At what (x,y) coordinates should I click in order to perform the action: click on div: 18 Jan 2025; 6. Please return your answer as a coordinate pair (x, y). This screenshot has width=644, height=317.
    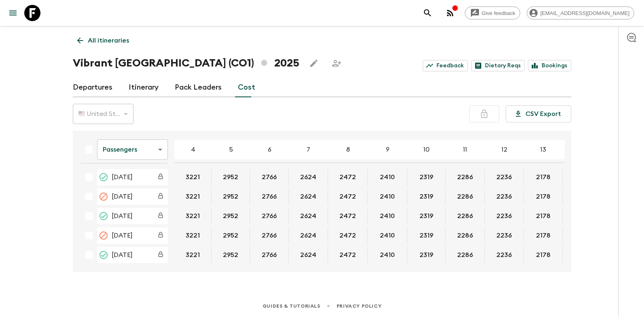
    Looking at the image, I should click on (269, 196).